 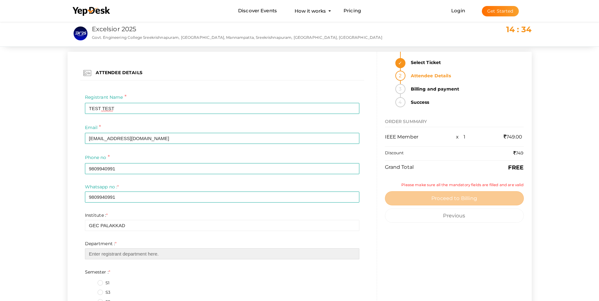 I want to click on span: 749.00, so click(x=513, y=137).